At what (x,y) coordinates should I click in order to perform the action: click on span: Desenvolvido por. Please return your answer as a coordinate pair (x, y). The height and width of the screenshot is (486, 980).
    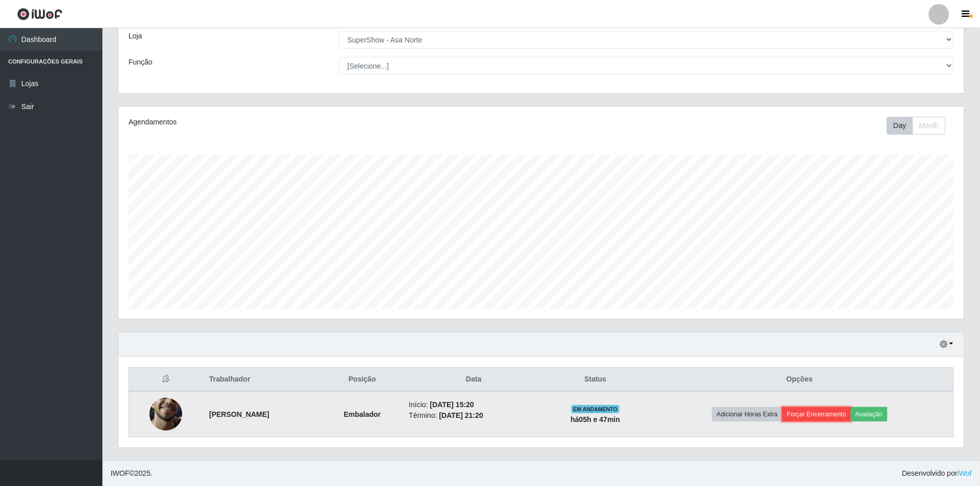
    Looking at the image, I should click on (937, 473).